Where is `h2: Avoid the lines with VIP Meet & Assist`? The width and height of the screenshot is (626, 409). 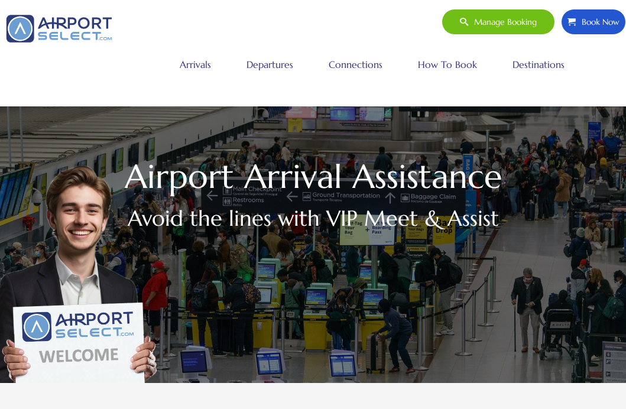
h2: Avoid the lines with VIP Meet & Assist is located at coordinates (313, 218).